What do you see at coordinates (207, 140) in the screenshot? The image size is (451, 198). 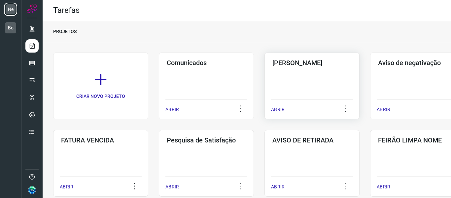 I see `h3: Pesquisa de Satisfação` at bounding box center [207, 140].